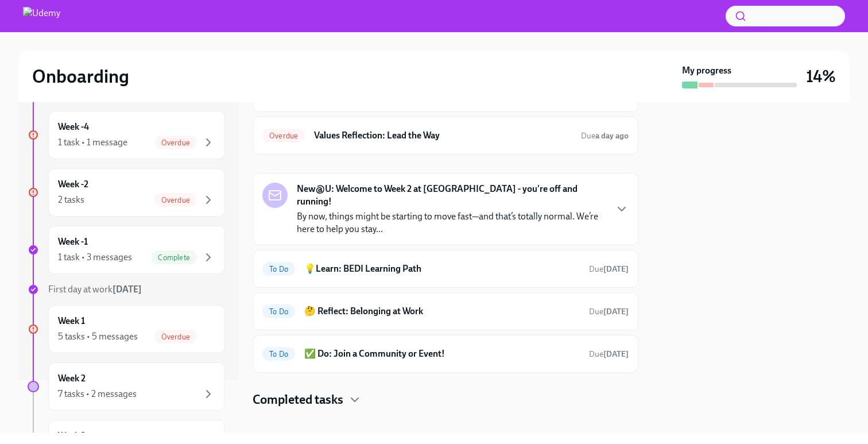  I want to click on a: OverdueValues Reflection: Lead the WayDuea day ago, so click(446, 136).